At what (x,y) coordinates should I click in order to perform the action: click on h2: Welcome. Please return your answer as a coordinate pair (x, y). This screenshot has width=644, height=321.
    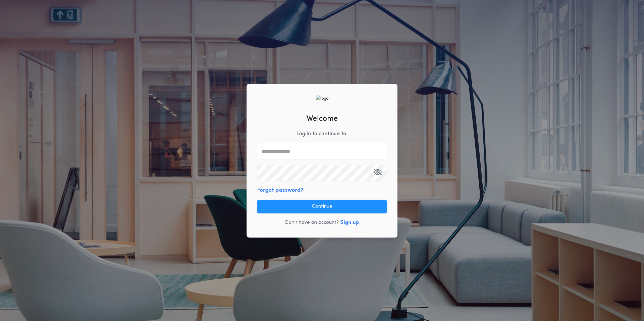
    Looking at the image, I should click on (322, 119).